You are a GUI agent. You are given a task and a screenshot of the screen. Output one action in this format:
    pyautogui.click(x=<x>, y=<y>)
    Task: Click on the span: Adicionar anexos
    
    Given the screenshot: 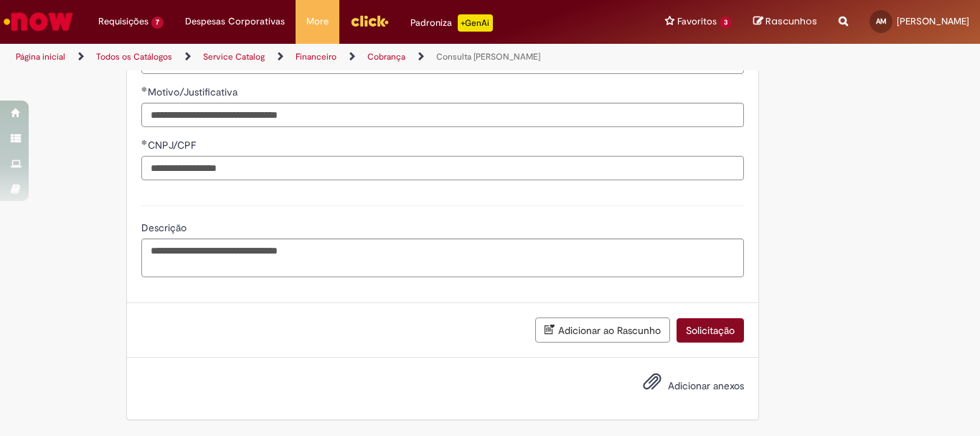 What is the action you would take?
    pyautogui.click(x=706, y=385)
    